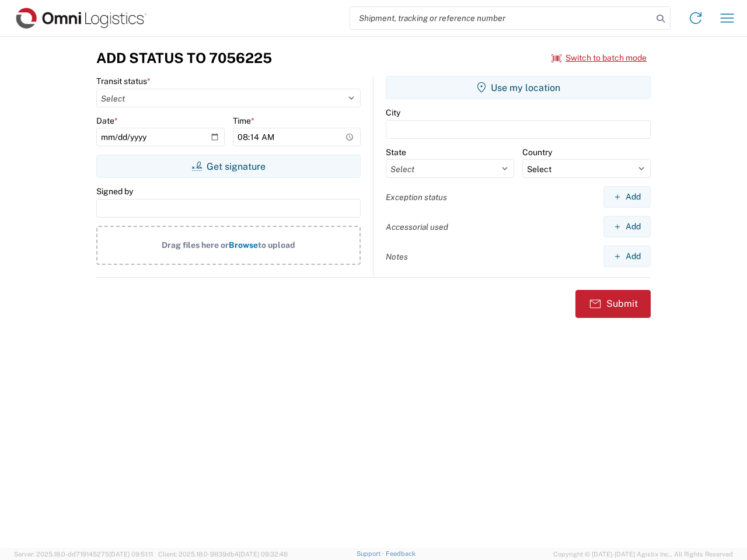 The width and height of the screenshot is (747, 560). I want to click on a: Support, so click(371, 554).